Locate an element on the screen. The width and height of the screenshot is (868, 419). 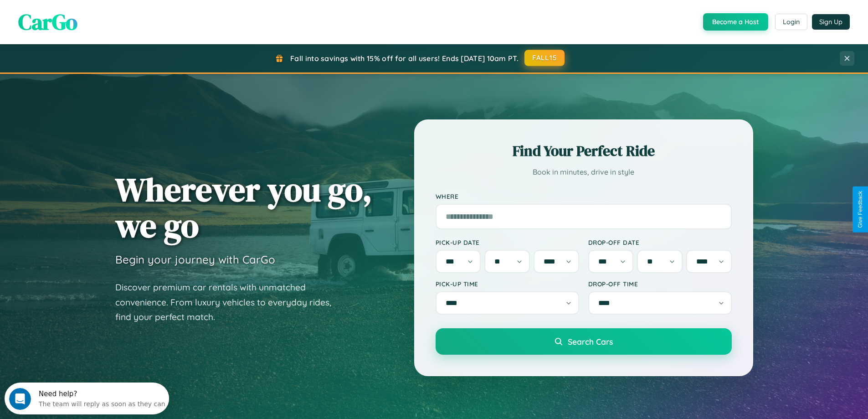
div: Open Intercom Messenger is located at coordinates (87, 16).